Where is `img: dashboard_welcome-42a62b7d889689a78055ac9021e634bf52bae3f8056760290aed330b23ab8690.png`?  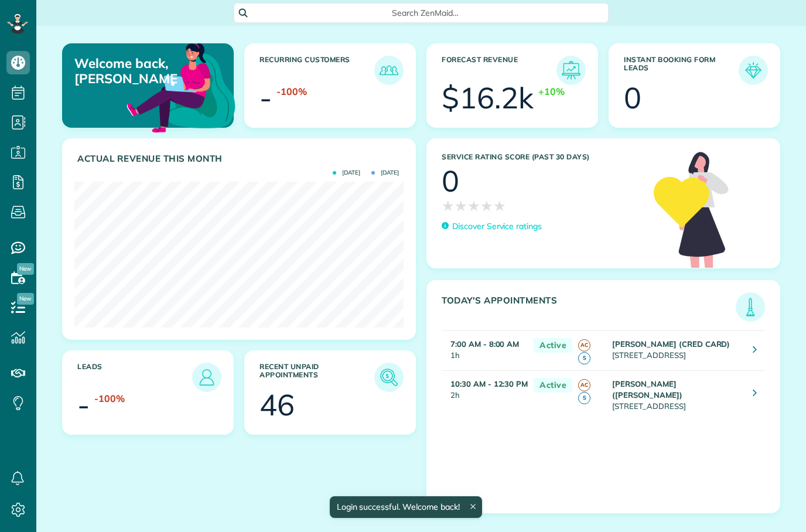 img: dashboard_welcome-42a62b7d889689a78055ac9021e634bf52bae3f8056760290aed330b23ab8690.png is located at coordinates (181, 87).